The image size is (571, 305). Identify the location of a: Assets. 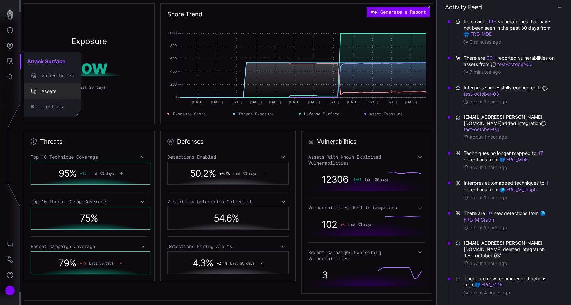
(52, 91).